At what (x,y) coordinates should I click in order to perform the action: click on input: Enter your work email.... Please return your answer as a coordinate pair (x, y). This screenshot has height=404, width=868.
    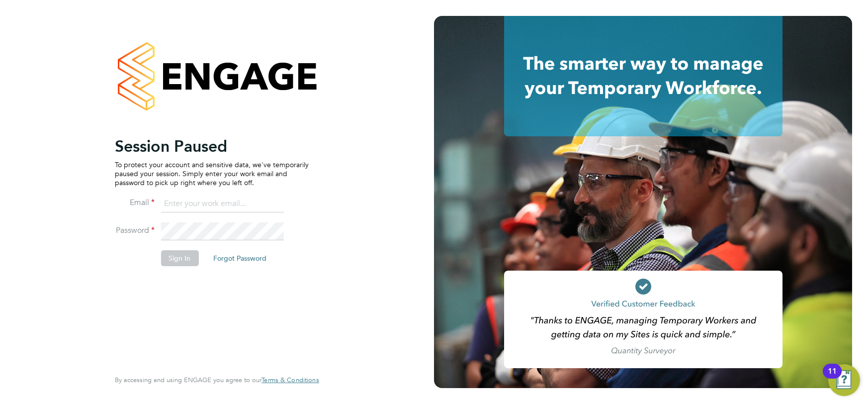
    Looking at the image, I should click on (222, 204).